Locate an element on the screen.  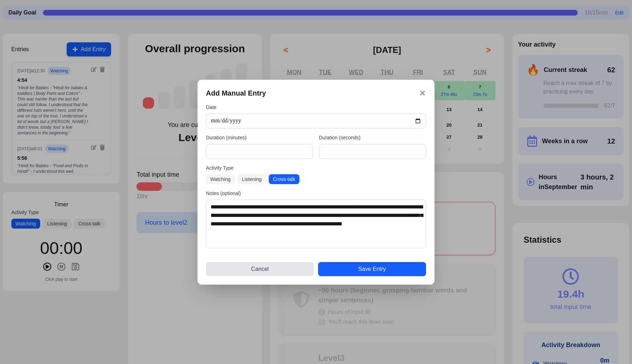
label: Duration (minutes) is located at coordinates (259, 138).